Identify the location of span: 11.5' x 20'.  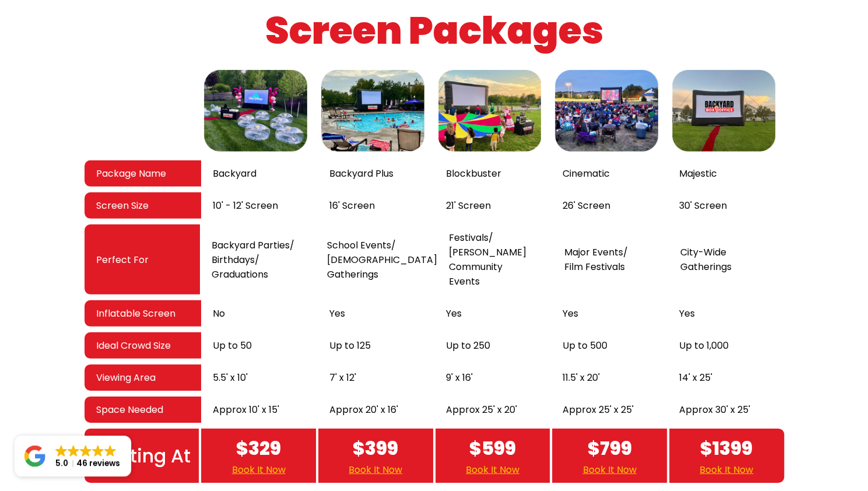
(582, 377).